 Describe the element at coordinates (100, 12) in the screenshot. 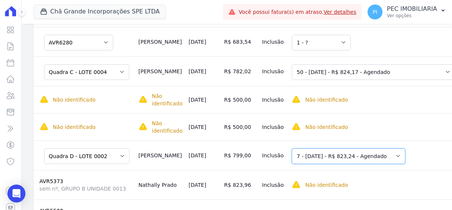

I see `button: Chã Grande Incorporações SPE LTDA` at that location.